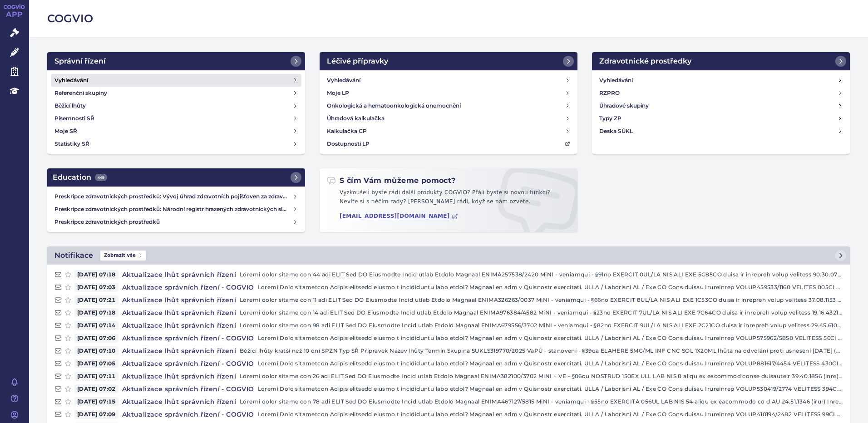  Describe the element at coordinates (720, 118) in the screenshot. I see `a: Typy ZP` at that location.